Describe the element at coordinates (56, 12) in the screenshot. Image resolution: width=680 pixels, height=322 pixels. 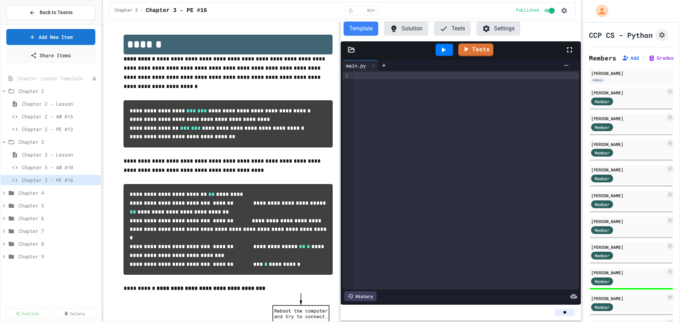
I see `span: Back to Teams` at that location.